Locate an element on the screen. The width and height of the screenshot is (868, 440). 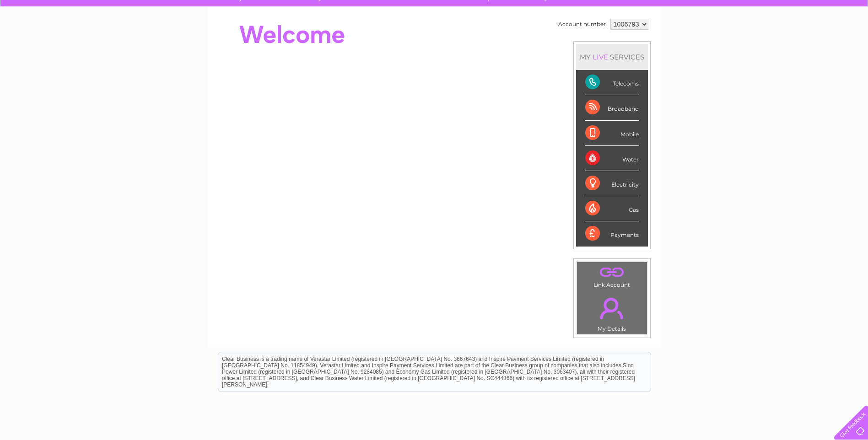
a: 0333 014 3131 is located at coordinates (727, 10).